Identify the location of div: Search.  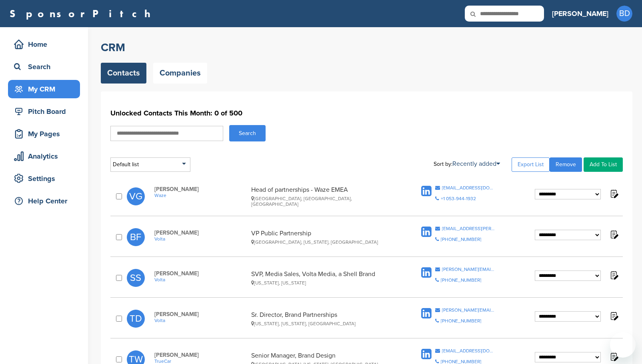
(46, 66).